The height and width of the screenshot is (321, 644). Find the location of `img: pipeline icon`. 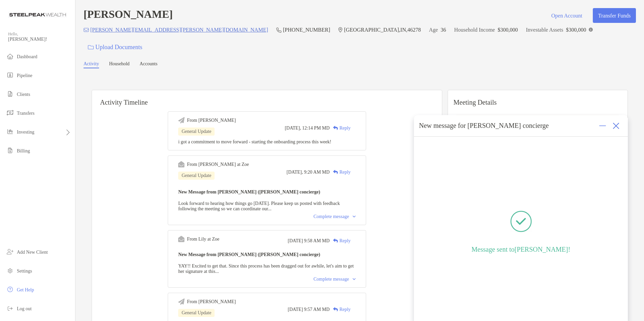

img: pipeline icon is located at coordinates (10, 75).